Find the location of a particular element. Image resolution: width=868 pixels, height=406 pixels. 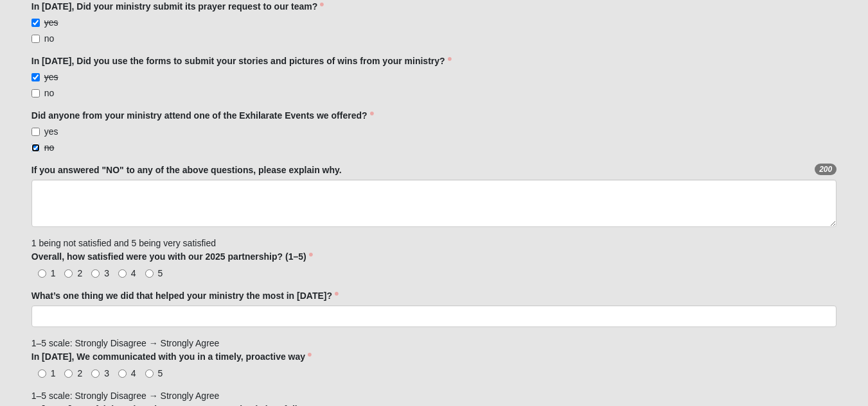

label: Did anyone from your ministry attend one of the Exhilarate Events we offered? is located at coordinates (202, 116).